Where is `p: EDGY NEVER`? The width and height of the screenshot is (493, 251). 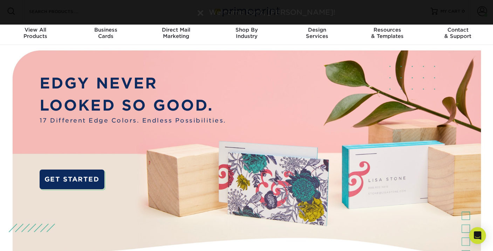
p: EDGY NEVER is located at coordinates (133, 83).